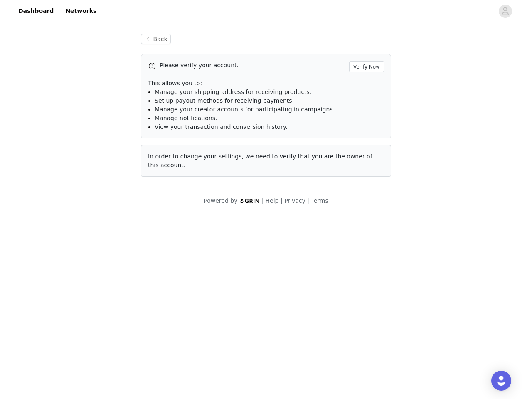 The image size is (532, 399). Describe the element at coordinates (505, 11) in the screenshot. I see `div: avatar` at that location.